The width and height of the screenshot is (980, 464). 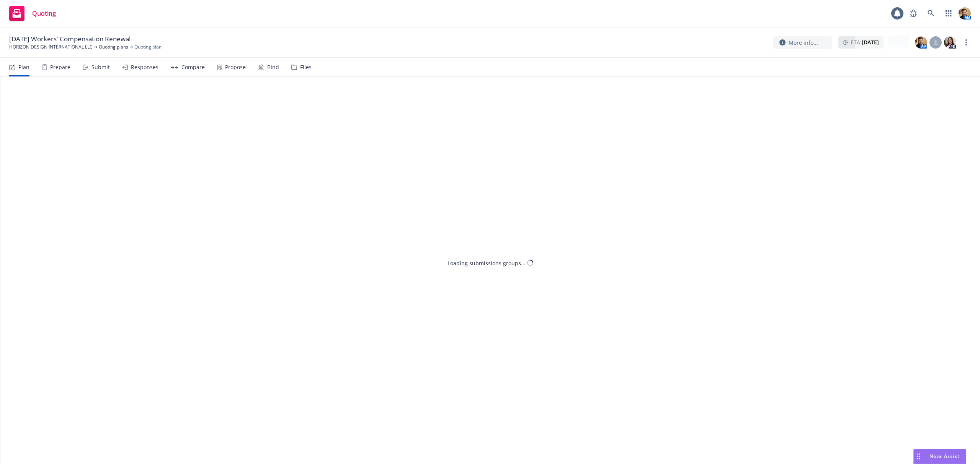 What do you see at coordinates (148, 47) in the screenshot?
I see `span: Quoting plan` at bounding box center [148, 47].